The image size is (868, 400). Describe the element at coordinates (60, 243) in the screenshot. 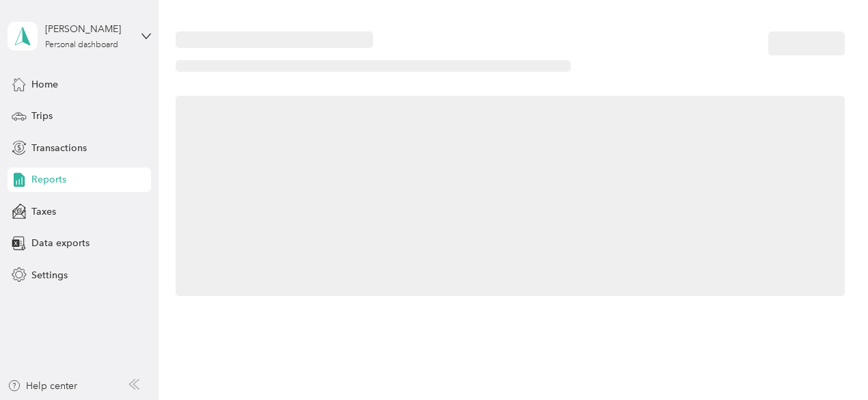

I see `span: Data exports` at that location.